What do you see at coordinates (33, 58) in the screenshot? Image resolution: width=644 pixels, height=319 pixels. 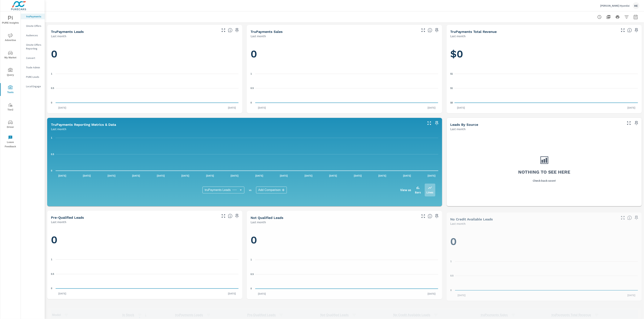 I see `div: Convert` at bounding box center [33, 58].